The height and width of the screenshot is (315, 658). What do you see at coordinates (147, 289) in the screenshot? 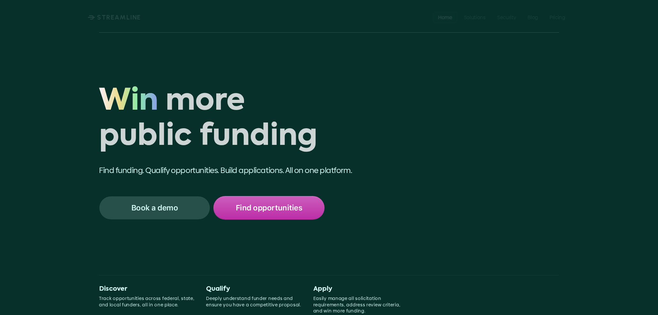
I see `p: Discover` at bounding box center [147, 289].